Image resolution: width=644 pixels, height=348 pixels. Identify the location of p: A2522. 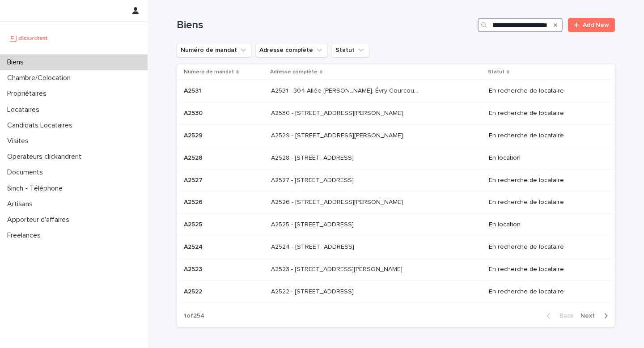
(194, 291).